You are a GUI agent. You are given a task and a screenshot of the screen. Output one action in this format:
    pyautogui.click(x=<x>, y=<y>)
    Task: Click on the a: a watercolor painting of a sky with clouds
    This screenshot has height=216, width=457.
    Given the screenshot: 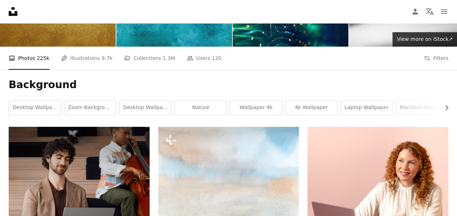 What is the action you would take?
    pyautogui.click(x=229, y=175)
    